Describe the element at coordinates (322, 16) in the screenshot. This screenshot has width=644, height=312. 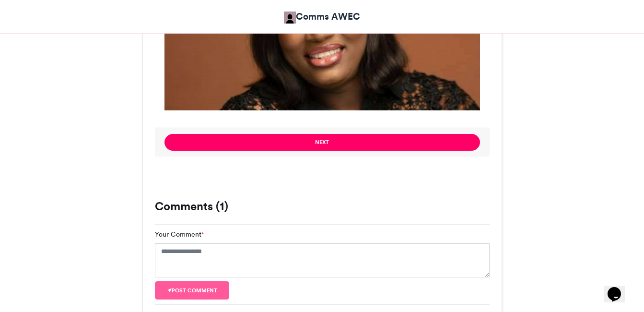
I see `a: Comms AWEC` at that location.